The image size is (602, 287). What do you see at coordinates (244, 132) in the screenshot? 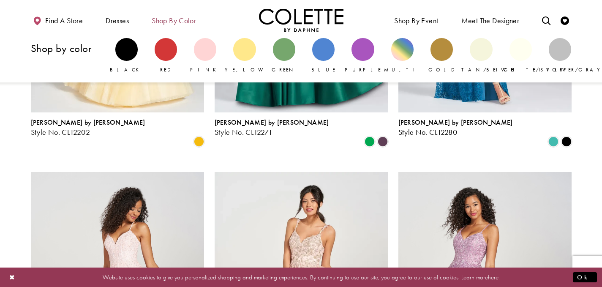
I see `span: Style No. CL12271` at bounding box center [244, 132].